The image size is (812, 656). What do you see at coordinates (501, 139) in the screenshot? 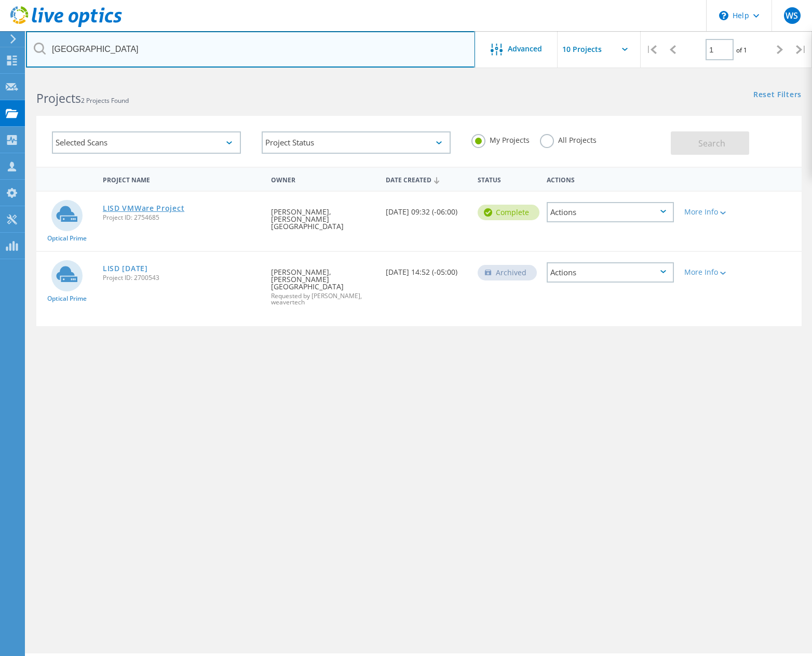
I see `label: My Projects` at bounding box center [501, 139].